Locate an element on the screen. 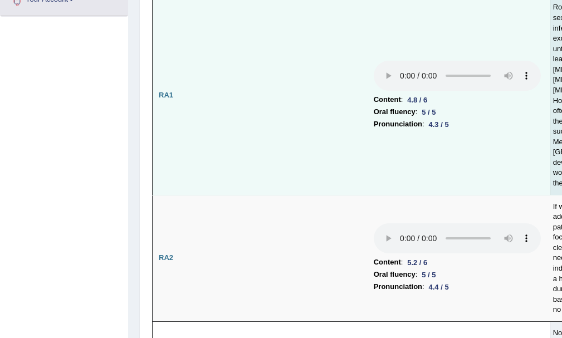 The image size is (562, 338). div: 4.8 / 6 is located at coordinates (417, 100).